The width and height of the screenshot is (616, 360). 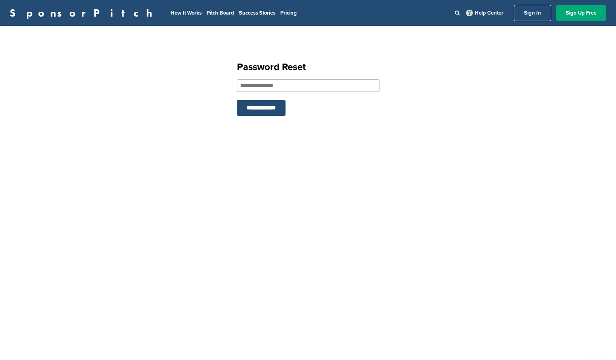 I want to click on a: SponsorPitch, so click(x=83, y=13).